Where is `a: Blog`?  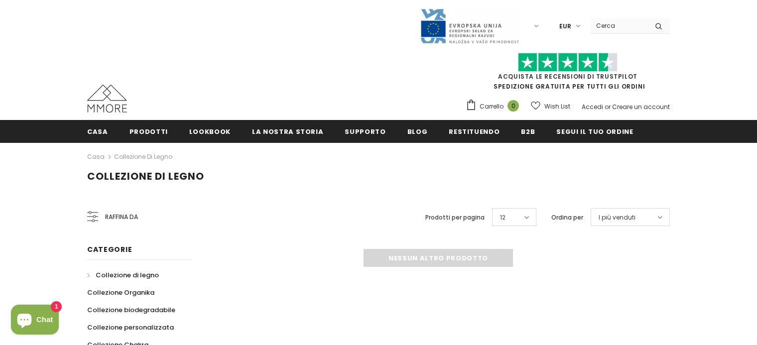 a: Blog is located at coordinates (417, 131).